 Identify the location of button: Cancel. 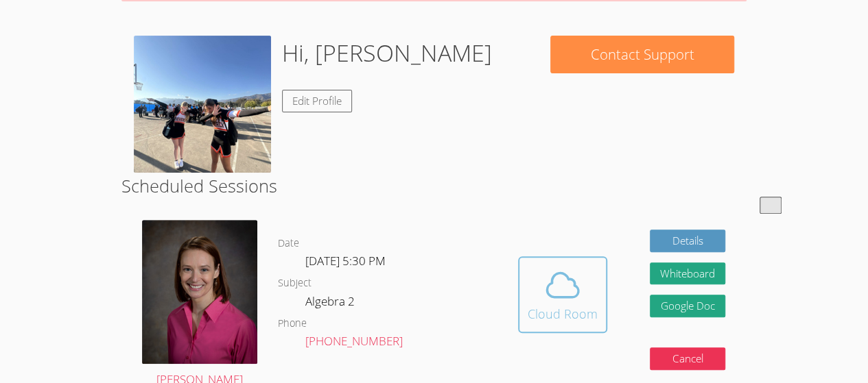
(688, 359).